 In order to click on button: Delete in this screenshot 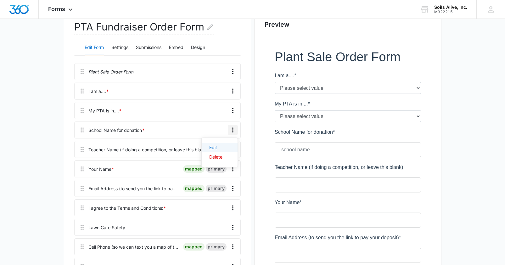, I will do `click(219, 157)`.